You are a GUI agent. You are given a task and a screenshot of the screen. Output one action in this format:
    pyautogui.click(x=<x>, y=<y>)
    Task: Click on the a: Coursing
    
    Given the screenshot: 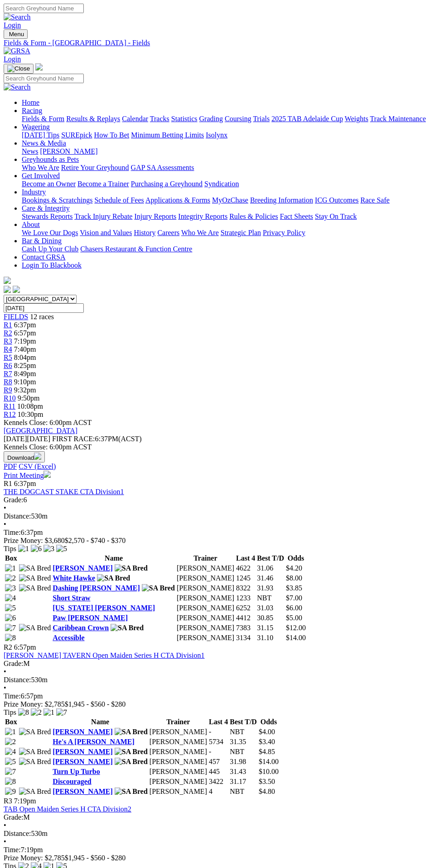 What is the action you would take?
    pyautogui.click(x=237, y=118)
    